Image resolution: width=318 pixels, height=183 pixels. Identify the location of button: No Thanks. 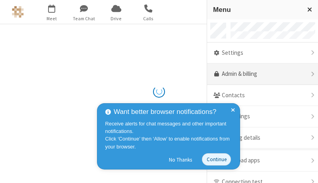
(180, 160).